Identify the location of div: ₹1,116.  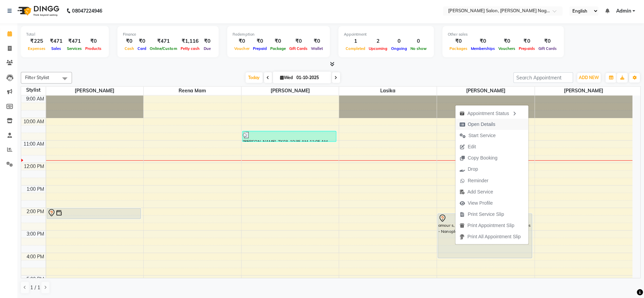
(192, 42).